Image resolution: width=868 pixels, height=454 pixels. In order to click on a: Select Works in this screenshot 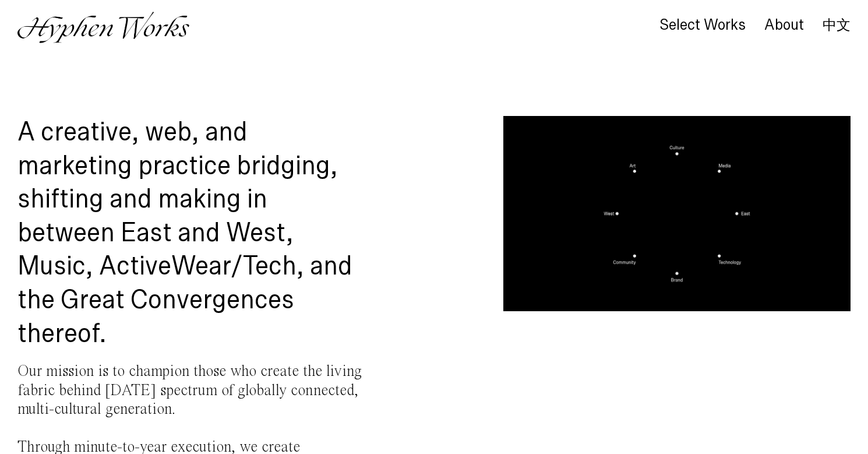, I will do `click(703, 26)`.